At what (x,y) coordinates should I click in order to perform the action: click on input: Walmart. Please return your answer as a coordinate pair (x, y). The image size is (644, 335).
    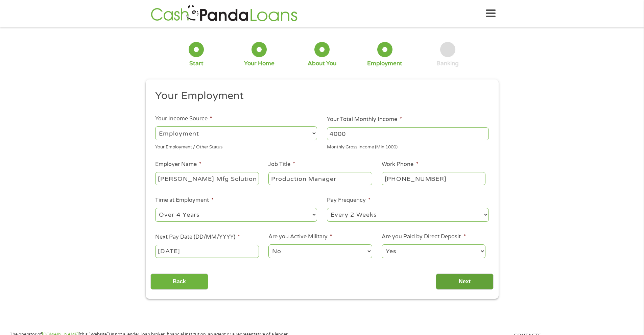
    Looking at the image, I should click on (207, 179).